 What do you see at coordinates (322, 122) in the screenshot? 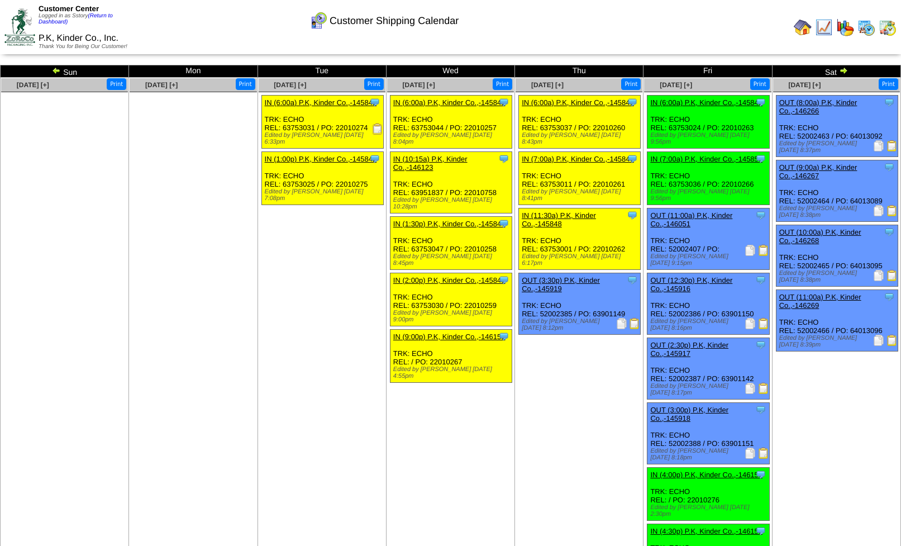
I see `div: TRK: ECHO REL: 63753031 / PO: 22010274` at bounding box center [322, 122].